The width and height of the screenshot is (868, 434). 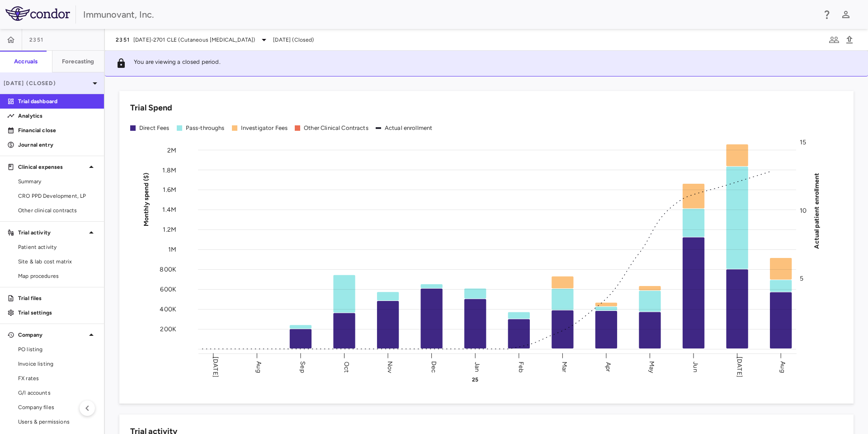 I want to click on text: Oct, so click(x=347, y=366).